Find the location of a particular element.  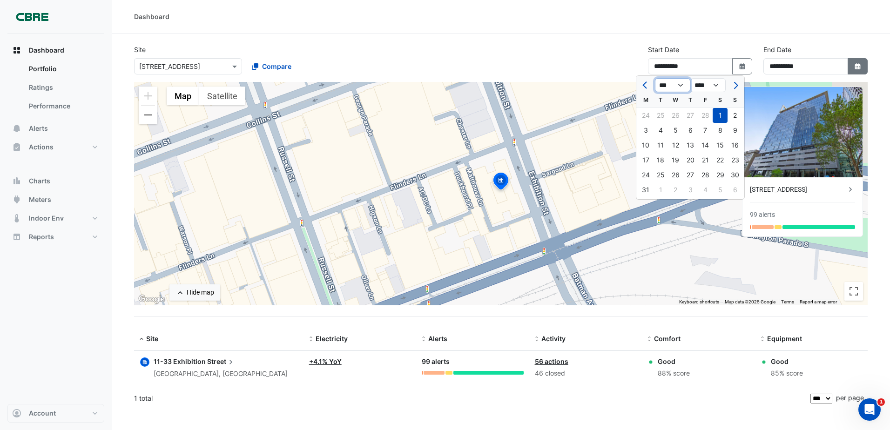

div: Wednesday, March 26, 2025 is located at coordinates (676, 175).